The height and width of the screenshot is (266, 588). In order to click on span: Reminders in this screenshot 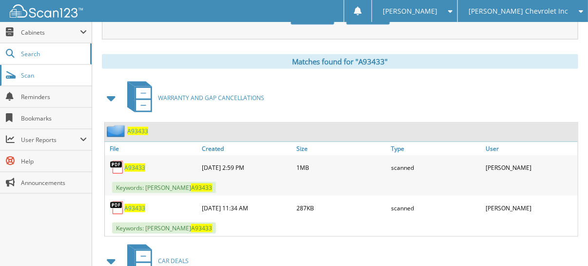, I will do `click(54, 97)`.